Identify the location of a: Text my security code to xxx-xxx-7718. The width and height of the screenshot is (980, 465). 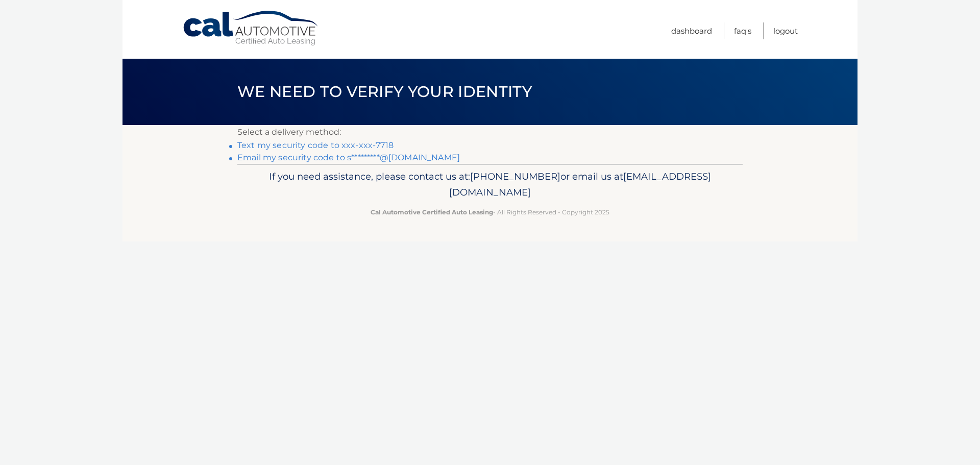
(315, 145).